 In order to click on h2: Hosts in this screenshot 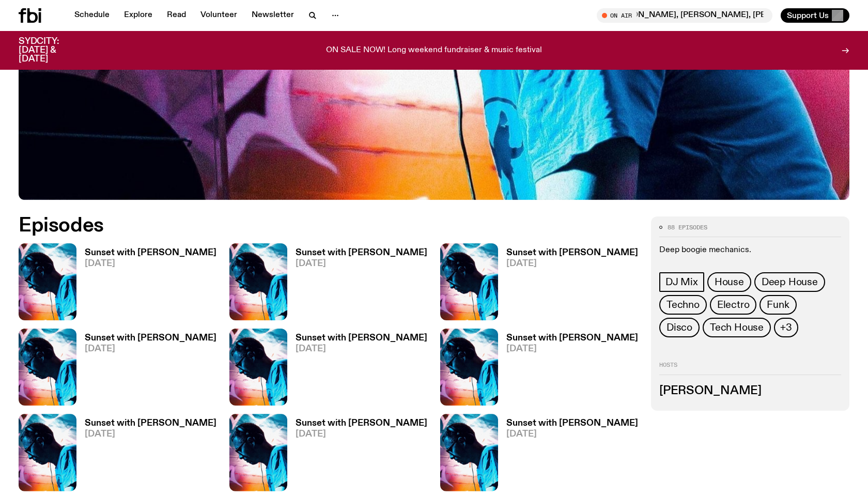, I will do `click(751, 368)`.